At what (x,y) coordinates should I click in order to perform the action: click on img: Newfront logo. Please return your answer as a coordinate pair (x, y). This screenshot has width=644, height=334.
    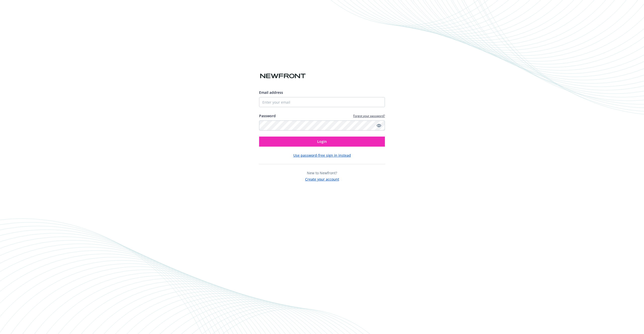
    Looking at the image, I should click on (283, 76).